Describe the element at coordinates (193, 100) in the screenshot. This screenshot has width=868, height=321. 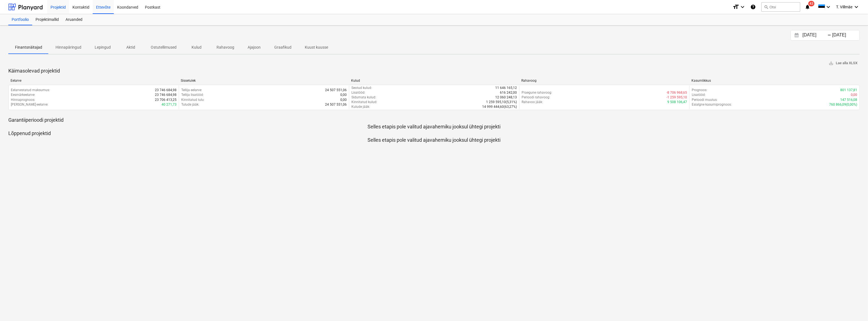
I see `p: Kinnitatud tulu :` at that location.